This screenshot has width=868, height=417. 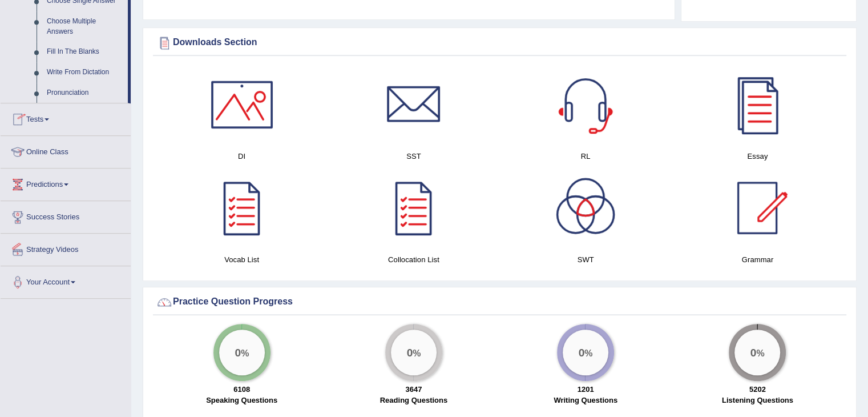 What do you see at coordinates (758, 259) in the screenshot?
I see `h4: Grammar` at bounding box center [758, 259].